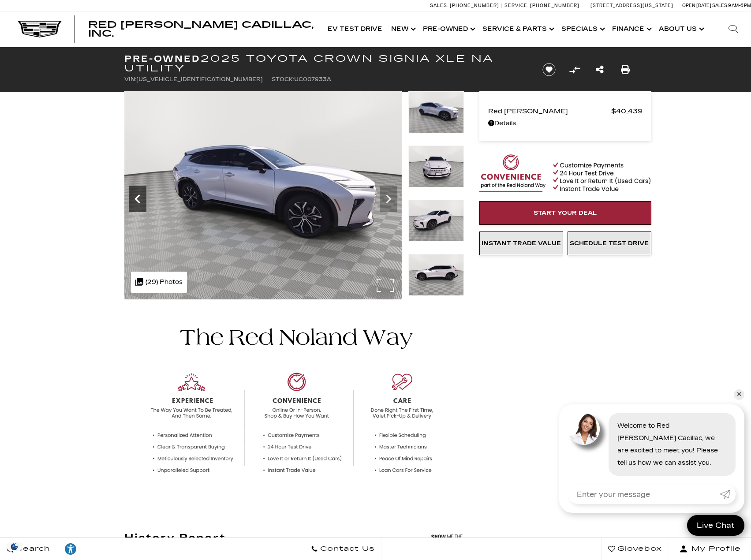 This screenshot has width=751, height=560. Describe the element at coordinates (740, 5) in the screenshot. I see `span: 9 AM-6 PM` at that location.